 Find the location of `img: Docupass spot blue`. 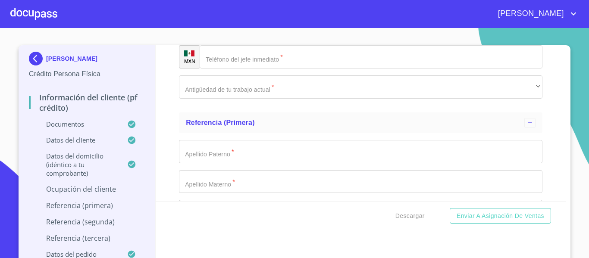

img: Docupass spot blue is located at coordinates (38, 59).